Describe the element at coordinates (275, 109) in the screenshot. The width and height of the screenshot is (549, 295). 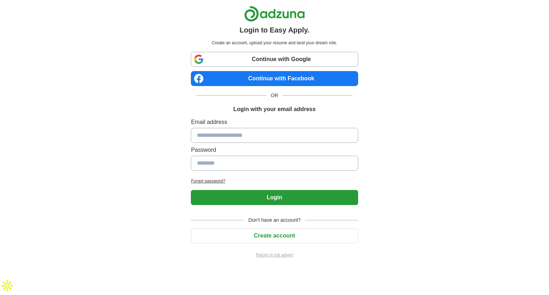
I see `h1: Login with your email address` at that location.